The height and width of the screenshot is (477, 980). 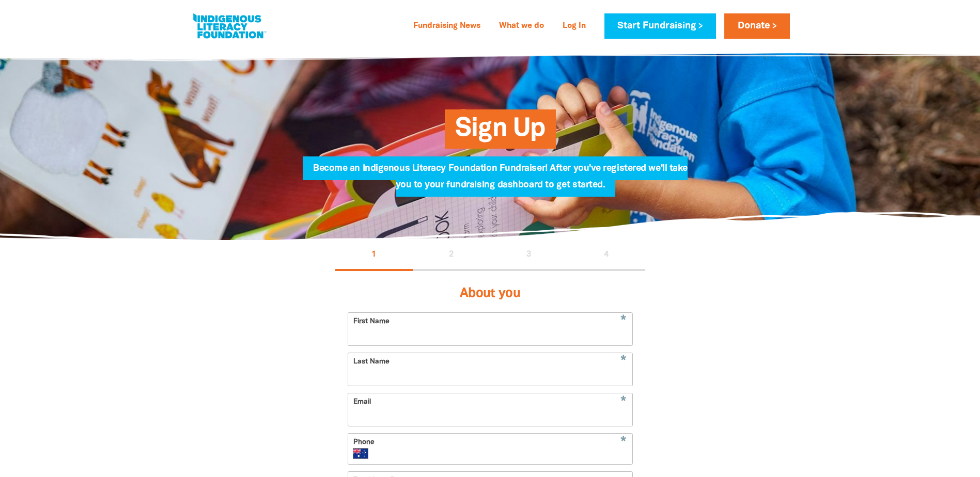 I want to click on a: What we do, so click(x=521, y=26).